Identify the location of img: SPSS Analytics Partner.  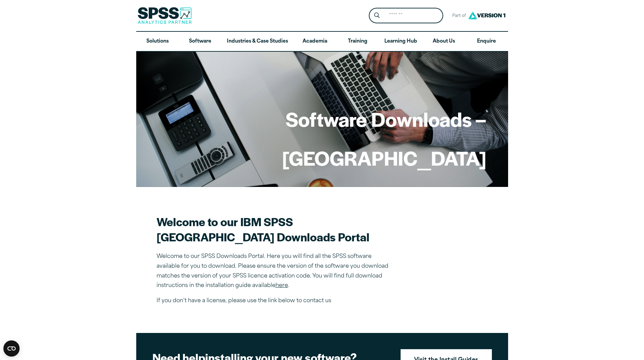
(164, 15).